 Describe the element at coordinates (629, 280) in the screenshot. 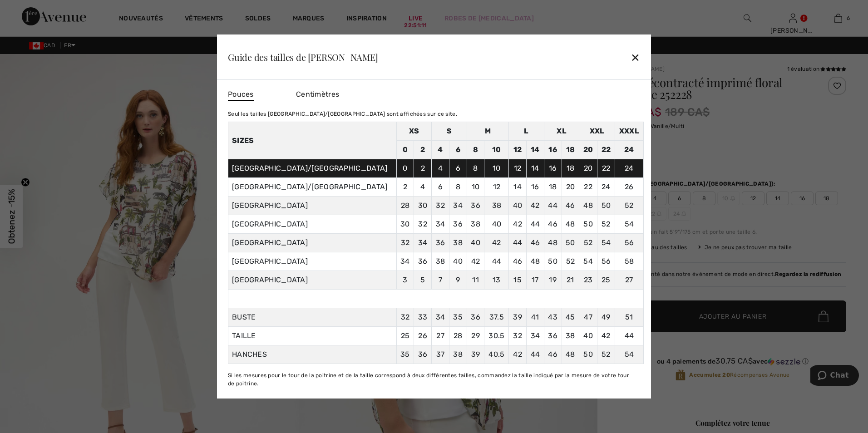

I see `td: 27` at that location.